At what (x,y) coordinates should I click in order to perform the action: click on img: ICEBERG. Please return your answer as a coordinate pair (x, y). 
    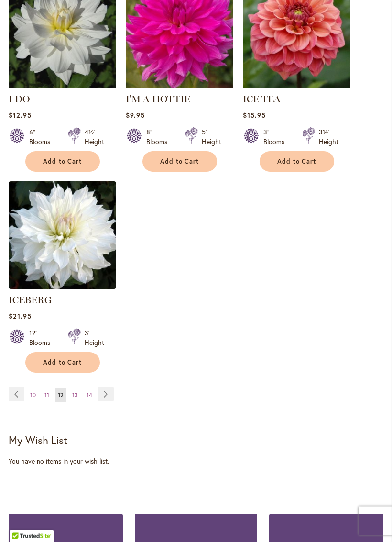
    Looking at the image, I should click on (63, 235).